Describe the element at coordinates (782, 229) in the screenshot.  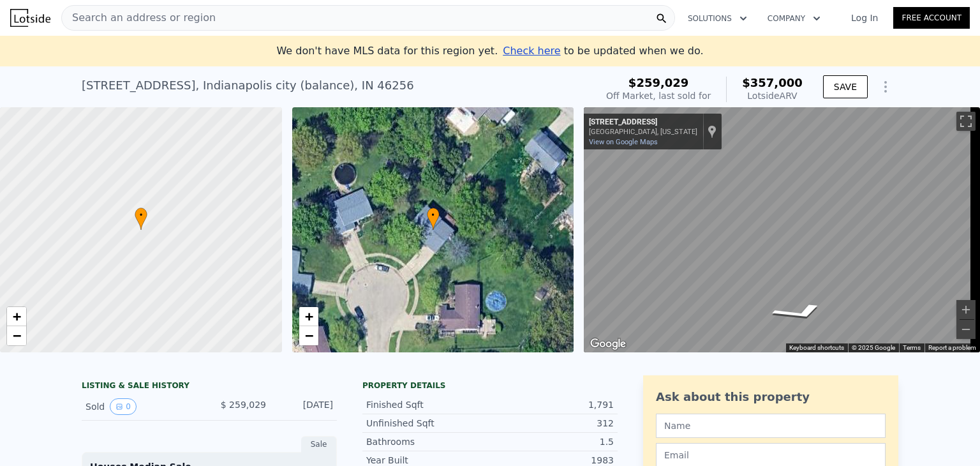
I see `div: Map` at that location.